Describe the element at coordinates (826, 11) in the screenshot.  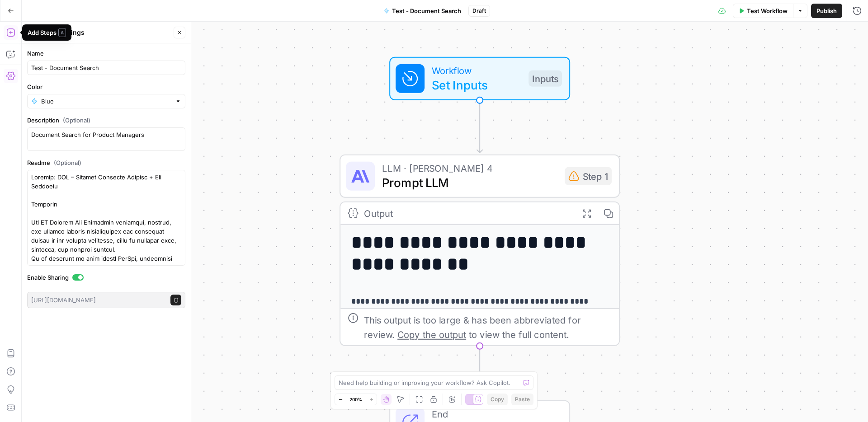
I see `button: Publish` at that location.